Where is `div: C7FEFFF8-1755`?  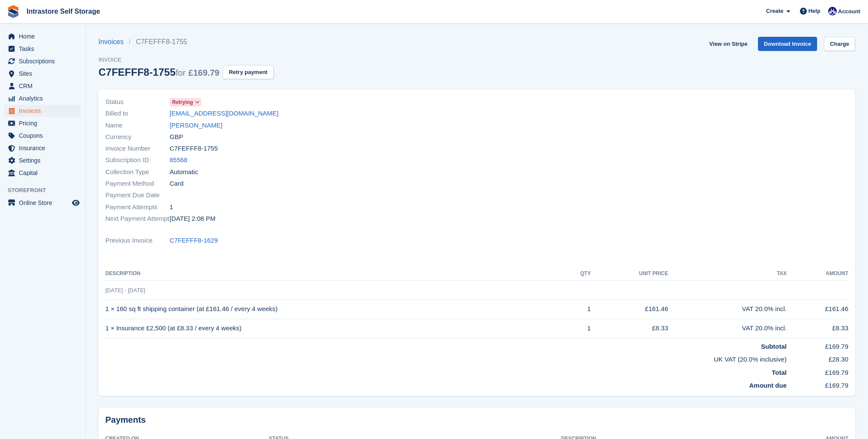 div: C7FEFFF8-1755 is located at coordinates (159, 72).